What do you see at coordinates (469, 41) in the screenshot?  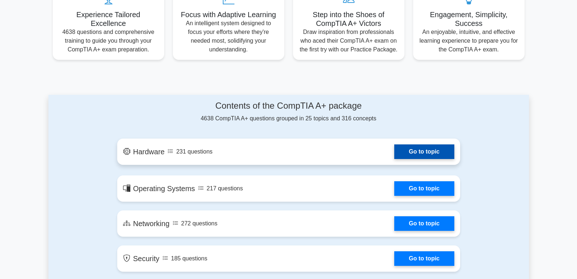 I see `p: An enjoyable, intuitive, and effective learning experience to prepare you for the CompTIA A+ exam.` at bounding box center [469, 41].